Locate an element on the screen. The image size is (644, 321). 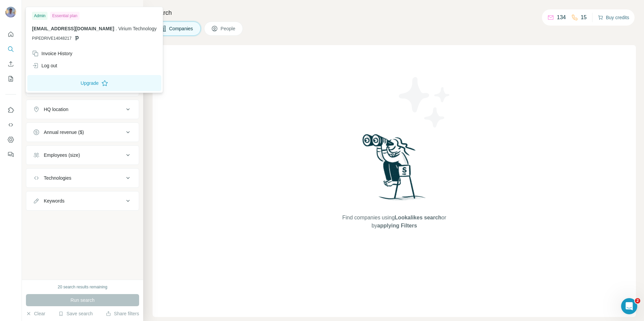
div: Keywords is located at coordinates (54, 201).